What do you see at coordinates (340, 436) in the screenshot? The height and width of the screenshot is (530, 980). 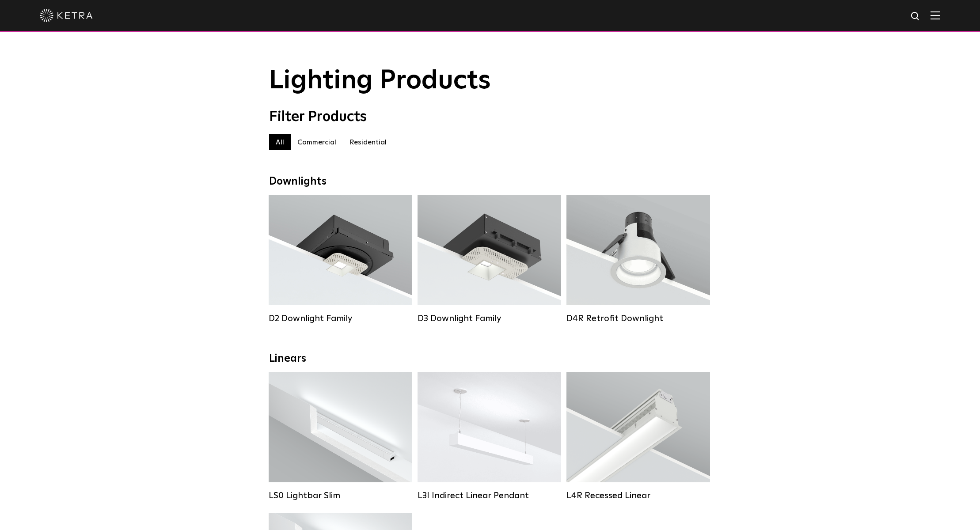 I see `a: LS0 Lightbar Slim Lumen Output:200 / 350Colors:White / BlackControl:X96 Controller` at bounding box center [340, 436].